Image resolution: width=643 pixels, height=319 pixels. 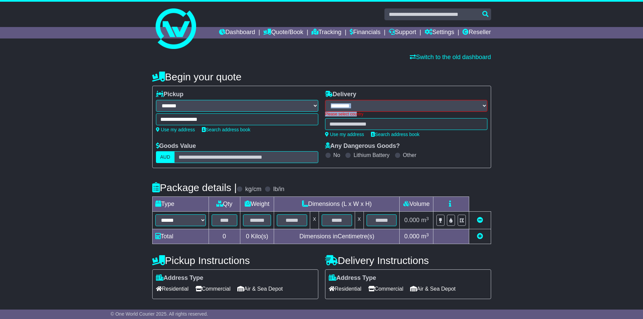 I want to click on h4: Pickup Instructions, so click(x=235, y=260).